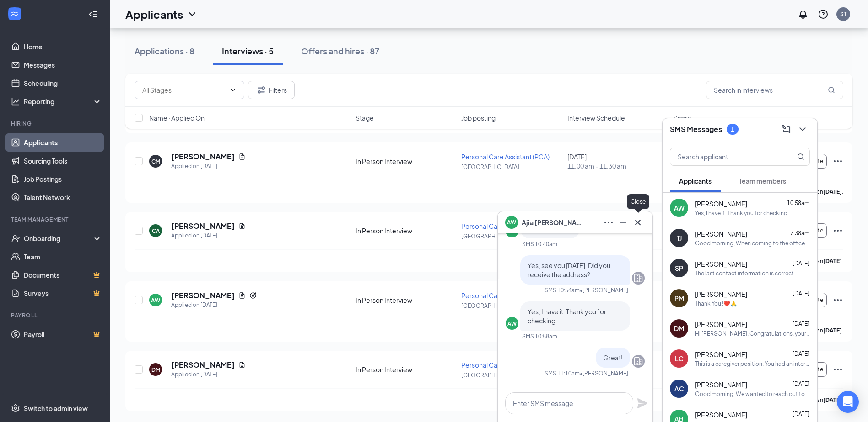 This screenshot has width=868, height=422. Describe the element at coordinates (745, 273) in the screenshot. I see `div: The last contact information is correct.` at that location.